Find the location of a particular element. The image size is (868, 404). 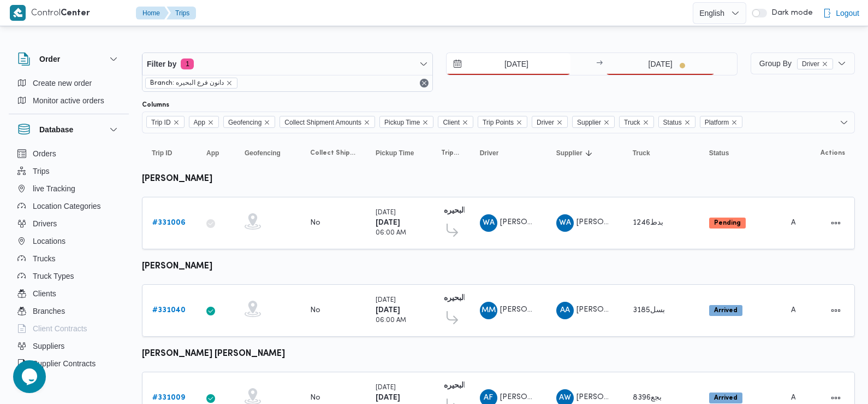

button: Remove Driver from selection in this group is located at coordinates (559, 123).